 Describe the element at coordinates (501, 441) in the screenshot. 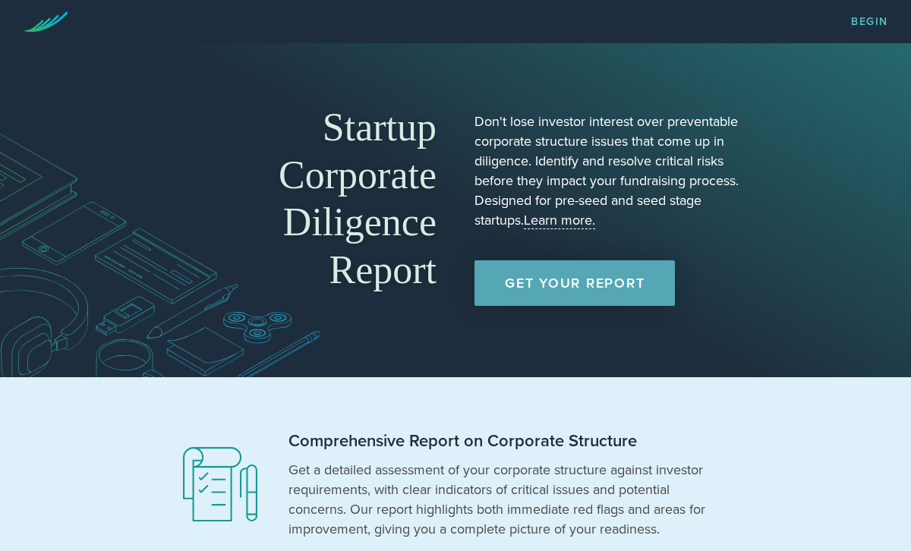

I see `h2: Comprehensive Report on Corporate Structure` at that location.